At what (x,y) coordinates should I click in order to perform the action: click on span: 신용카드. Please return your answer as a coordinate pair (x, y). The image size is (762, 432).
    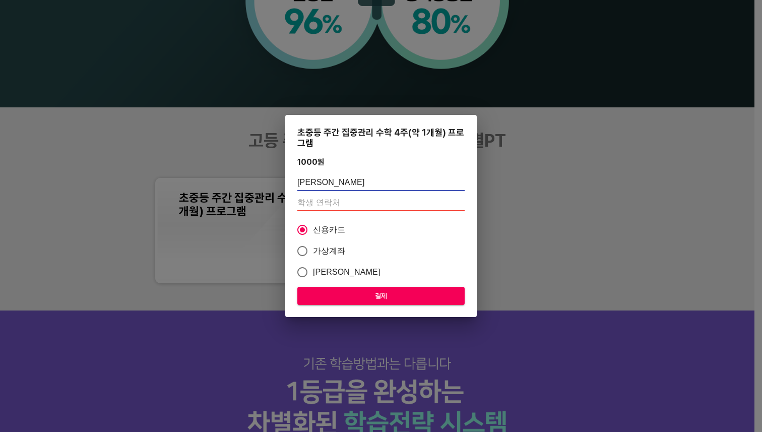
    Looking at the image, I should click on (329, 230).